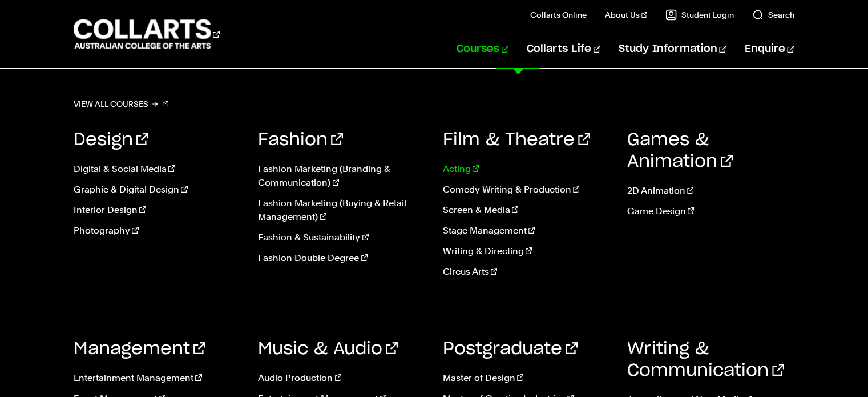 The image size is (868, 397). Describe the element at coordinates (527, 378) in the screenshot. I see `a: Master of Design` at that location.